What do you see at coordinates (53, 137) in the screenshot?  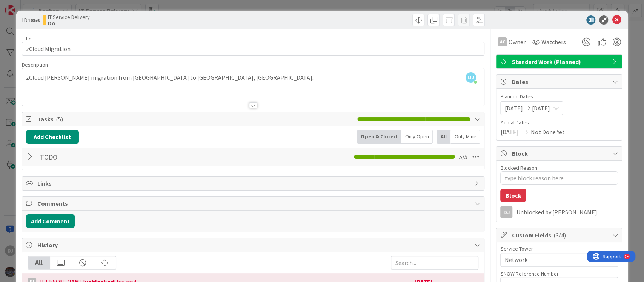 I see `button: Add Checklist` at bounding box center [53, 137].